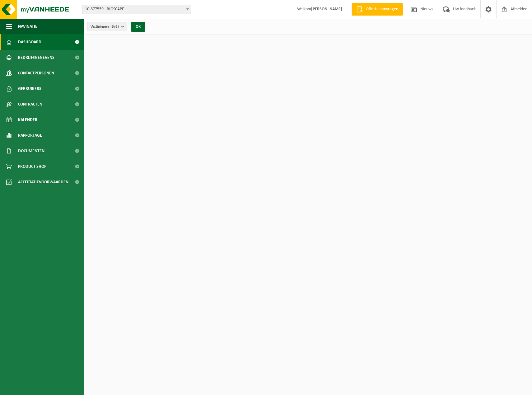 The image size is (532, 395). Describe the element at coordinates (382, 9) in the screenshot. I see `span: Offerte aanvragen` at that location.